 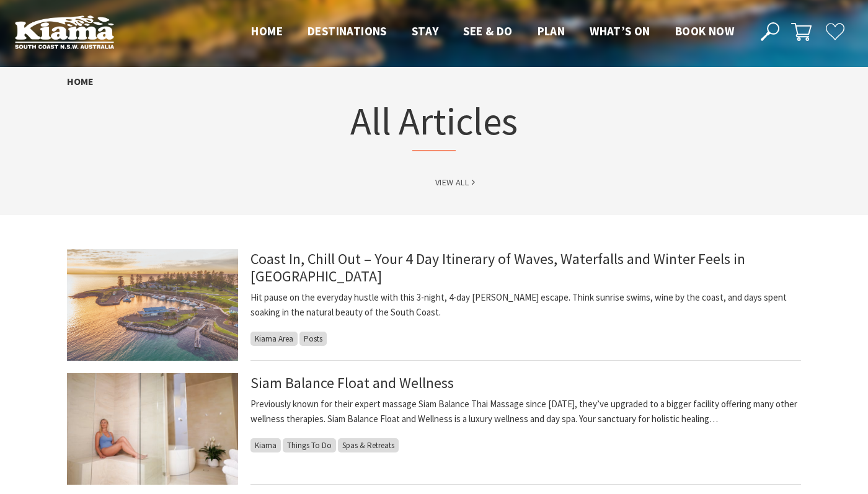 I want to click on a: Siam Balance Float and Wellness, so click(x=352, y=383).